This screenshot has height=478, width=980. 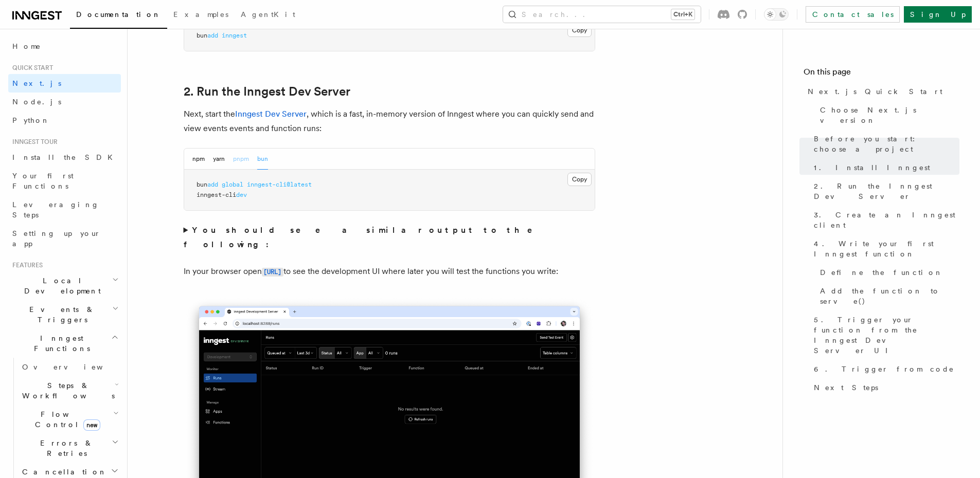 I want to click on a: Before you start: choose a project, so click(x=884, y=144).